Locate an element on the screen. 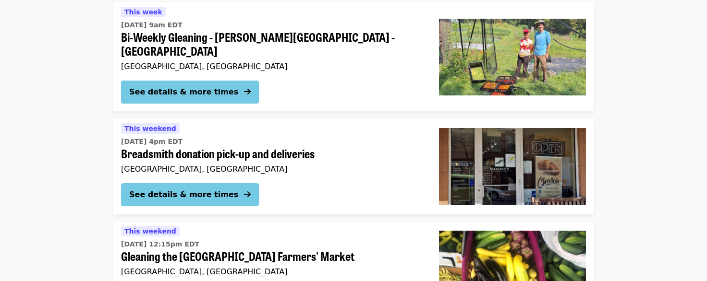  img: Bi-Weekly Gleaning - Gorman Heritage Farm - Evendale organized by Society of St. Andrew is located at coordinates (512, 57).